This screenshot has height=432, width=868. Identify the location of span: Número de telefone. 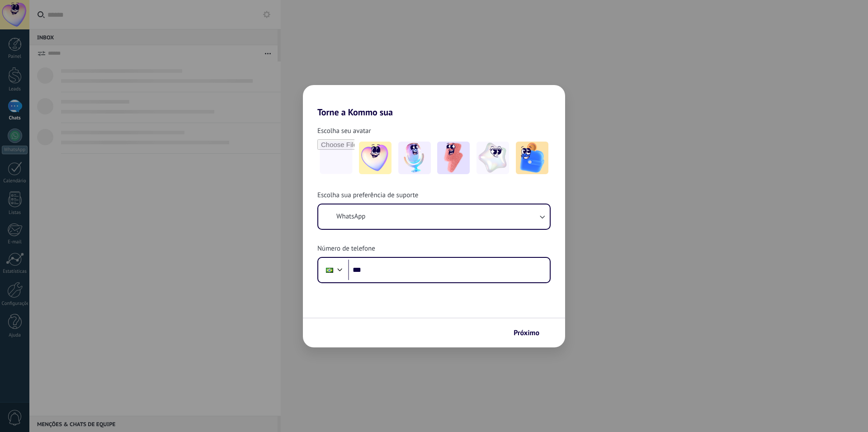
(346, 249).